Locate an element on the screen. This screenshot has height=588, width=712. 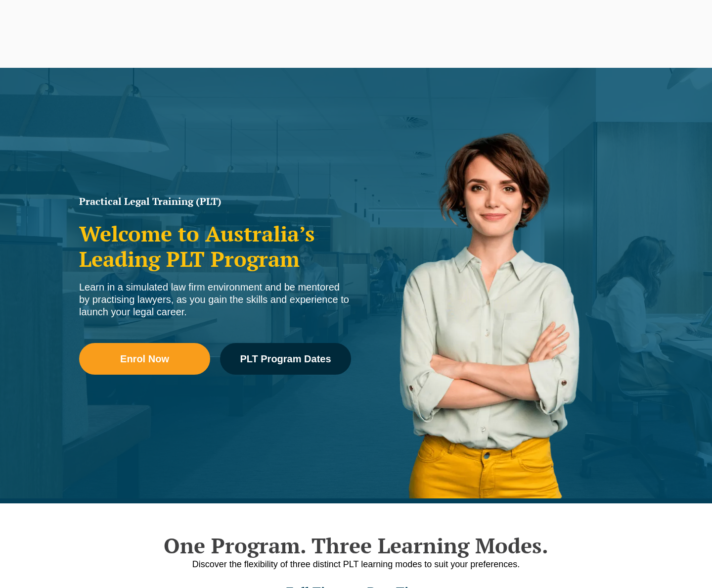
div: Learn in a simulated law firm environment and be mentored by practising lawyers, as you gain the ... is located at coordinates (215, 299).